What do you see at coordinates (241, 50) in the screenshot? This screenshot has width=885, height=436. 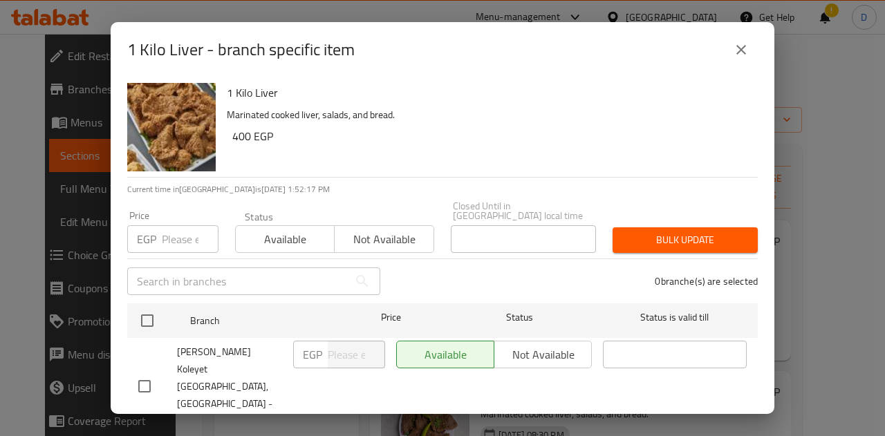 I see `h2: 1 Kilo Liver - branch specific item` at bounding box center [241, 50].